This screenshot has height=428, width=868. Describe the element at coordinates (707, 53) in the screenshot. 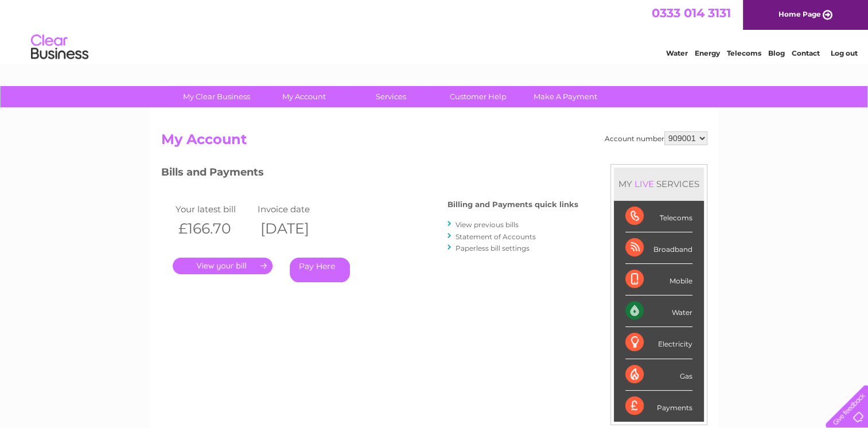

I see `a: Energy` at that location.